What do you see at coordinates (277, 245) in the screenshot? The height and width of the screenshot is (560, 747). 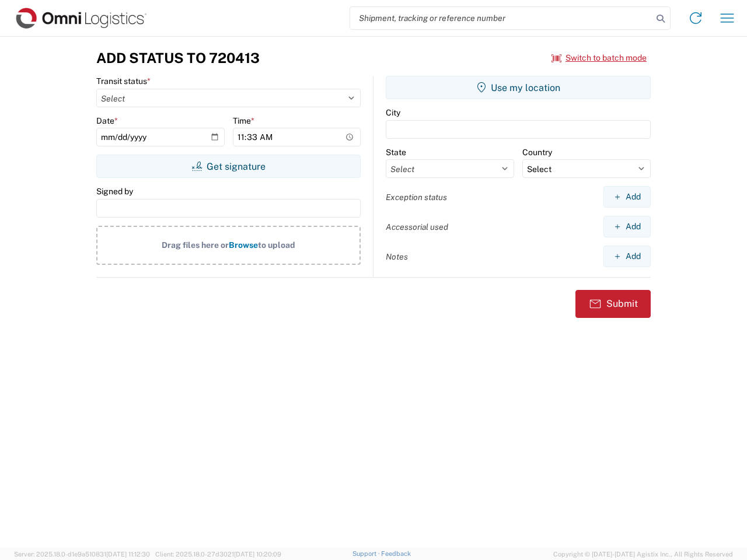 I see `span: to upload` at bounding box center [277, 245].